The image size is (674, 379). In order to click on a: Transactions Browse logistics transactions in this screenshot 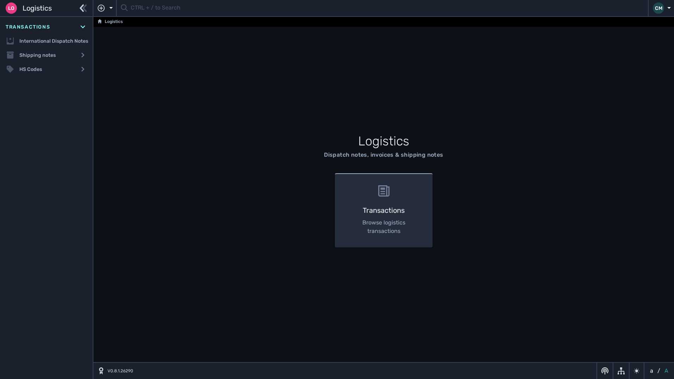, I will do `click(383, 210)`.